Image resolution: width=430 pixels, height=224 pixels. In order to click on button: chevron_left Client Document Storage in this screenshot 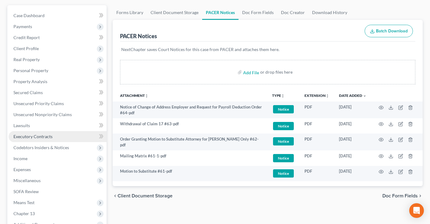, I will do `click(143, 196)`.